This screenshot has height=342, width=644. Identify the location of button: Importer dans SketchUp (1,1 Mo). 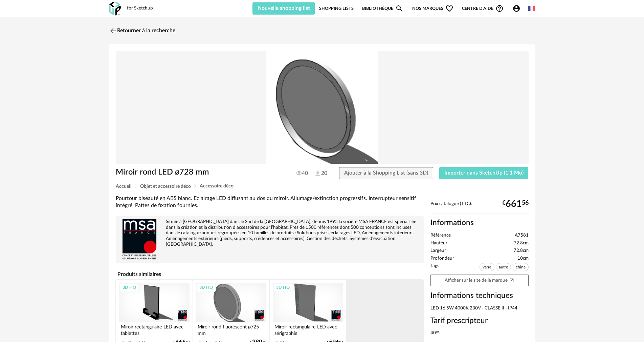
(484, 173).